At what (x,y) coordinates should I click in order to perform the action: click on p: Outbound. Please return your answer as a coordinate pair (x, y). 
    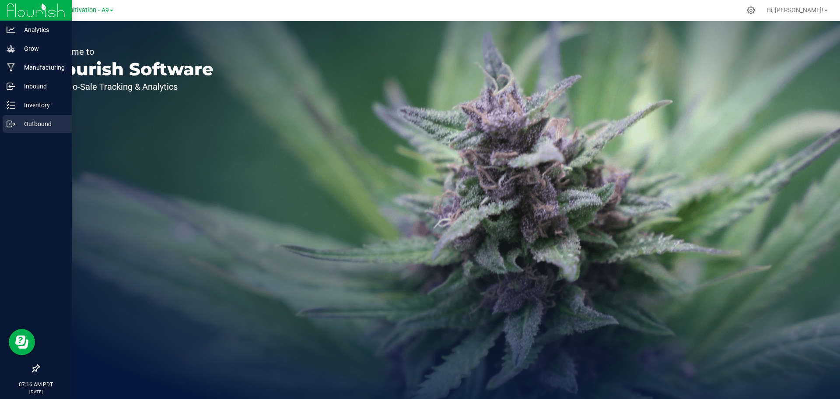
    Looking at the image, I should click on (42, 124).